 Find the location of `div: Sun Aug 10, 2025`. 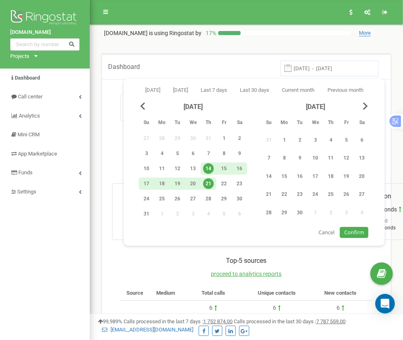

div: Sun Aug 10, 2025 is located at coordinates (147, 169).